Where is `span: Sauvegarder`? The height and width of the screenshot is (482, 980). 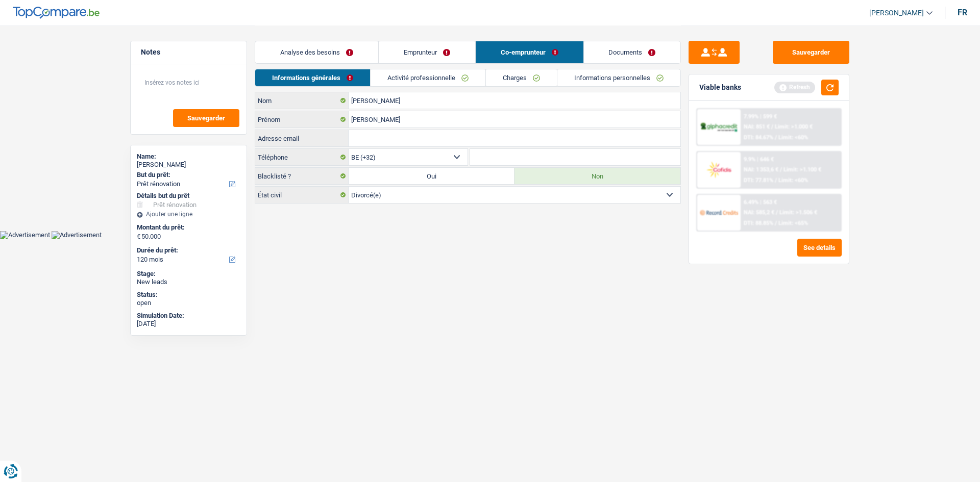
span: Sauvegarder is located at coordinates (206, 118).